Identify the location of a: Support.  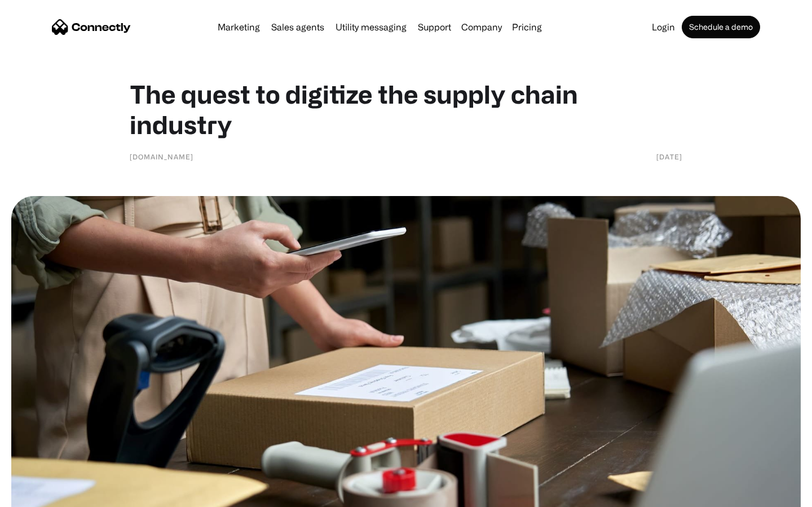
(434, 27).